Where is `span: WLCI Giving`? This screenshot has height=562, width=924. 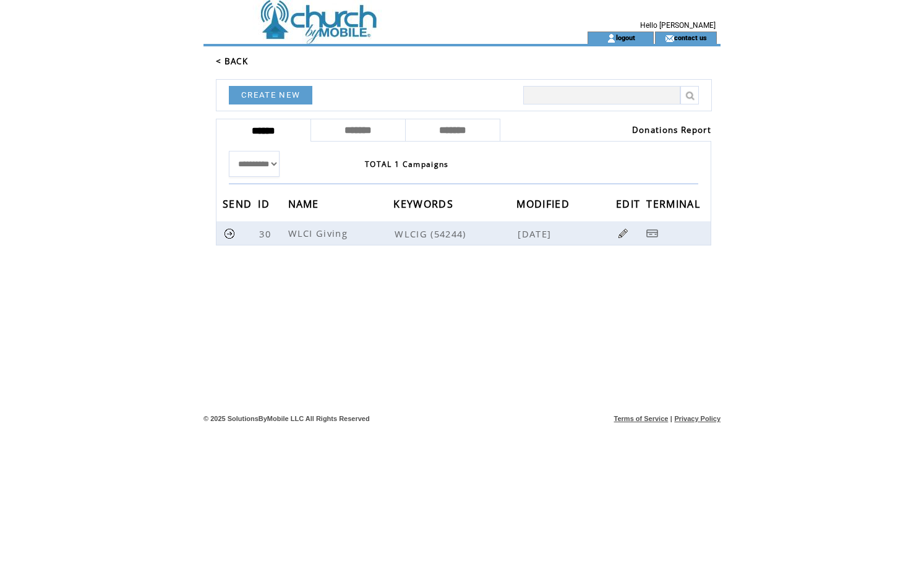
span: WLCI Giving is located at coordinates (320, 233).